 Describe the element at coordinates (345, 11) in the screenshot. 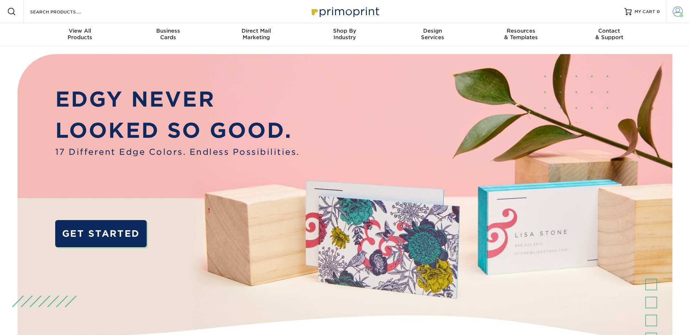

I see `img: Primoprint` at that location.